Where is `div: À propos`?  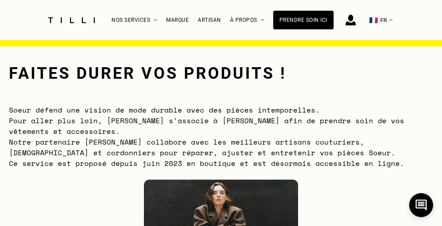
div: À propos is located at coordinates (247, 20).